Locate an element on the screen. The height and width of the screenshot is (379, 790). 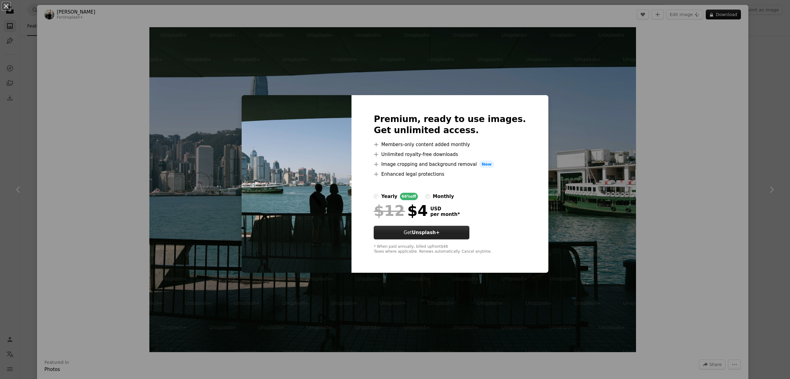
li: Unlimited royalty-free downloads is located at coordinates (450, 154).